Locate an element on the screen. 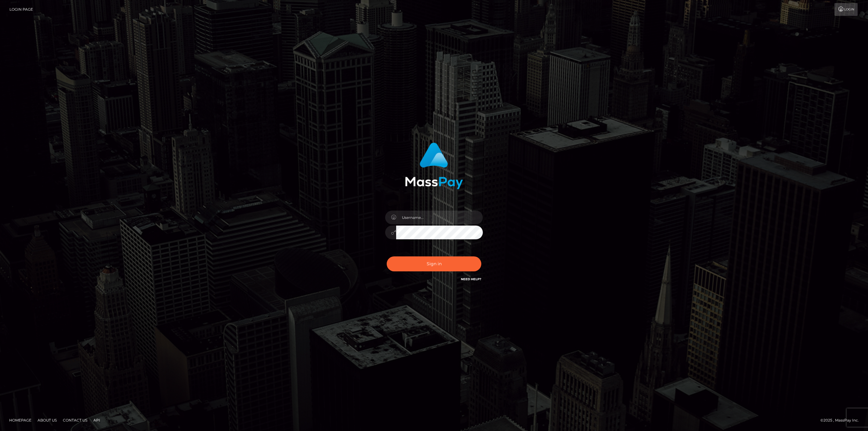 This screenshot has height=431, width=868. a: Contact Us is located at coordinates (75, 421).